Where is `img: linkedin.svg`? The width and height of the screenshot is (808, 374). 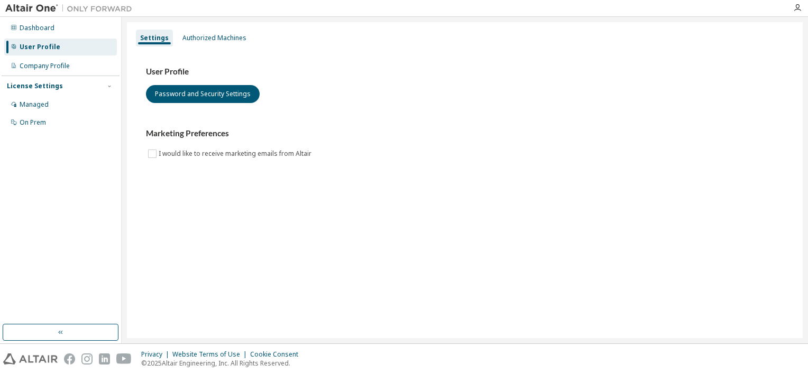
img: linkedin.svg is located at coordinates (104, 359).